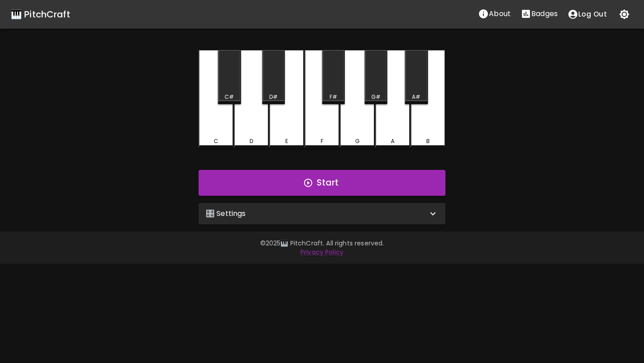 This screenshot has height=363, width=644. What do you see at coordinates (226, 214) in the screenshot?
I see `p: 🎛️ Settings` at bounding box center [226, 214].